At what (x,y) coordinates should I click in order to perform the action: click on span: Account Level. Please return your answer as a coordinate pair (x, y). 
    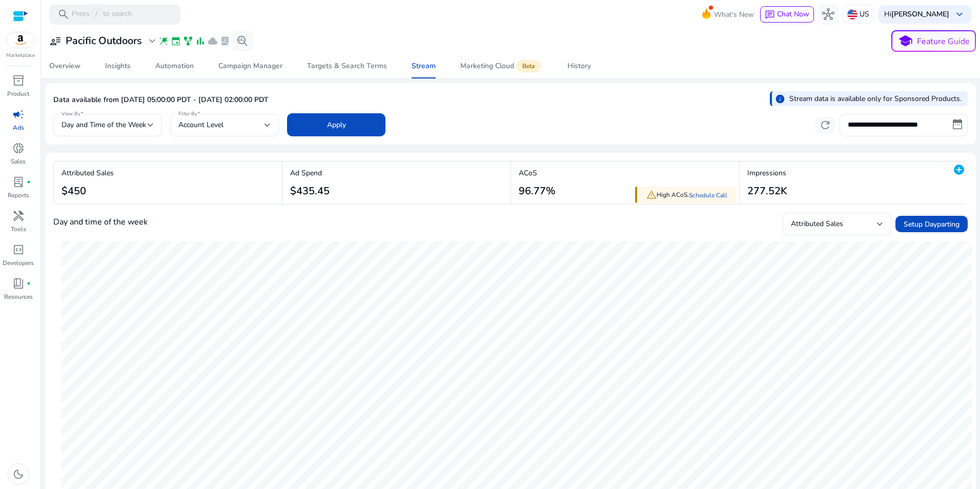
    Looking at the image, I should click on (201, 125).